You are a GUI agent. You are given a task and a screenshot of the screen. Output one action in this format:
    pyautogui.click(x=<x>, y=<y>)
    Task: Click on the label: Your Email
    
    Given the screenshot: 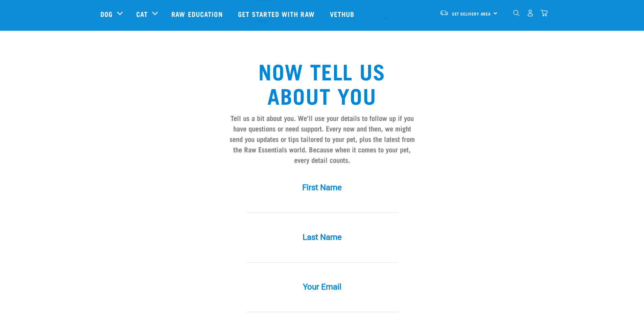 What is the action you would take?
    pyautogui.click(x=322, y=287)
    